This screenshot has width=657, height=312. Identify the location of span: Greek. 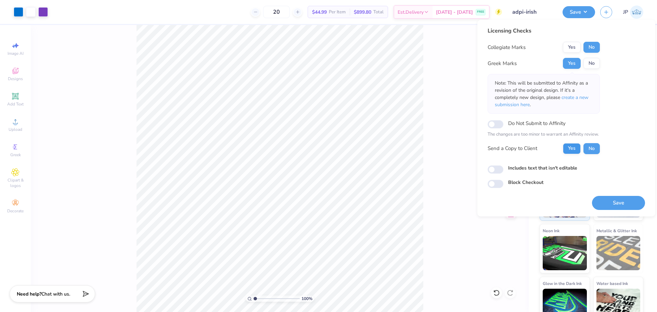
(15, 155).